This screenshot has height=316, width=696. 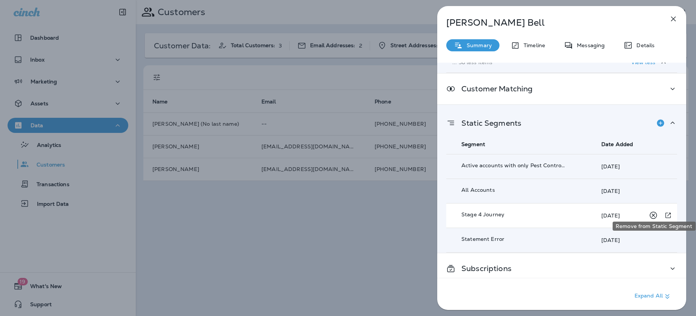 I want to click on span: Segment, so click(x=473, y=144).